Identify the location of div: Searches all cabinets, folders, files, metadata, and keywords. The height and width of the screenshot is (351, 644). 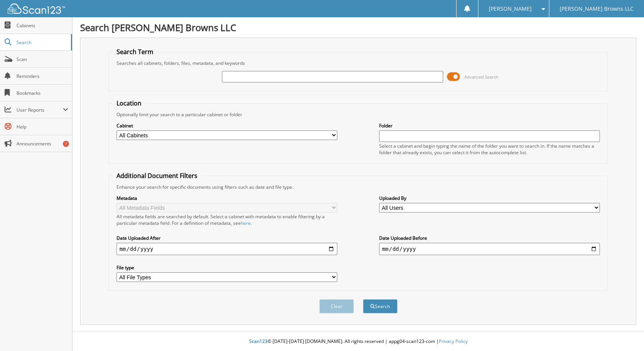
(358, 63).